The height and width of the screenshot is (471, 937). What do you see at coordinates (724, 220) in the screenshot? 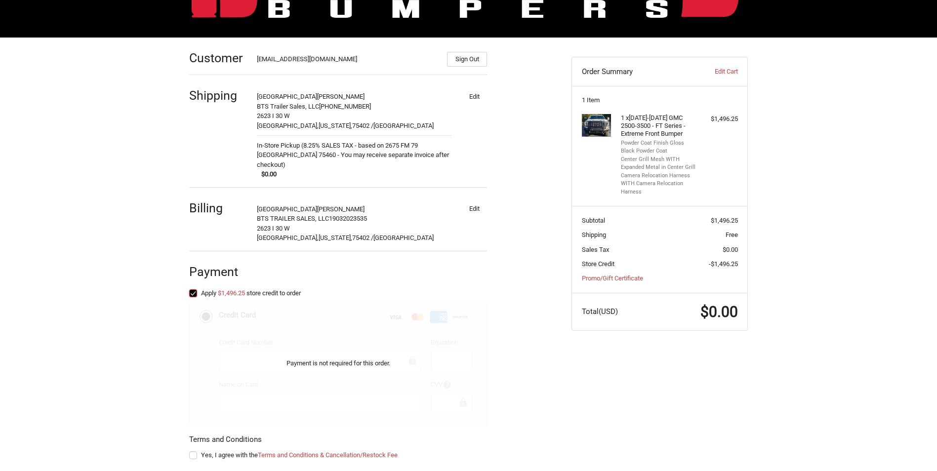
I see `span: $1,496.25` at bounding box center [724, 220].